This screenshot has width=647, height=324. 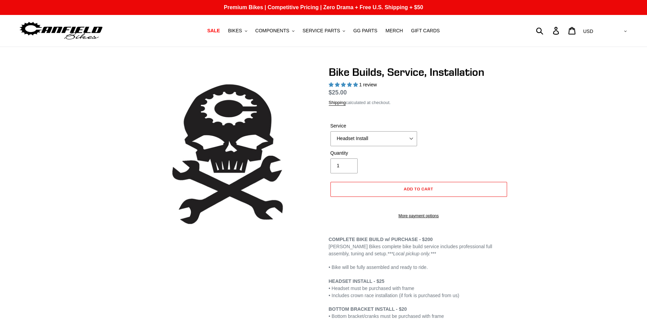 I want to click on strong: HEADSET INSTALL - $25, so click(x=357, y=281).